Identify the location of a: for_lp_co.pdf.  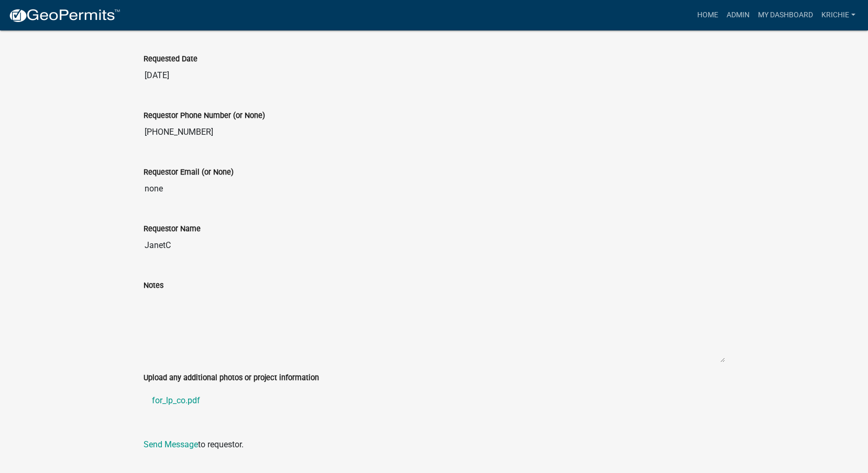
(435, 401).